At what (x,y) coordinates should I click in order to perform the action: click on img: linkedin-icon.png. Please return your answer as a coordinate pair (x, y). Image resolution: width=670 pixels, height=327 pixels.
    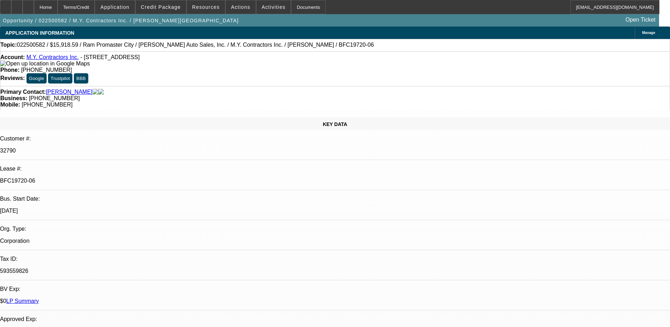
    Looking at the image, I should click on (101, 92).